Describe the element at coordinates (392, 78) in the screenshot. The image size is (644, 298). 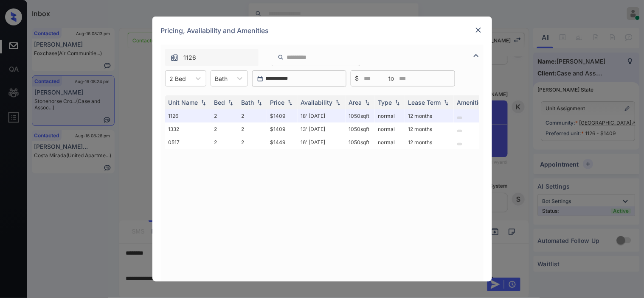
I see `span: to` at that location.